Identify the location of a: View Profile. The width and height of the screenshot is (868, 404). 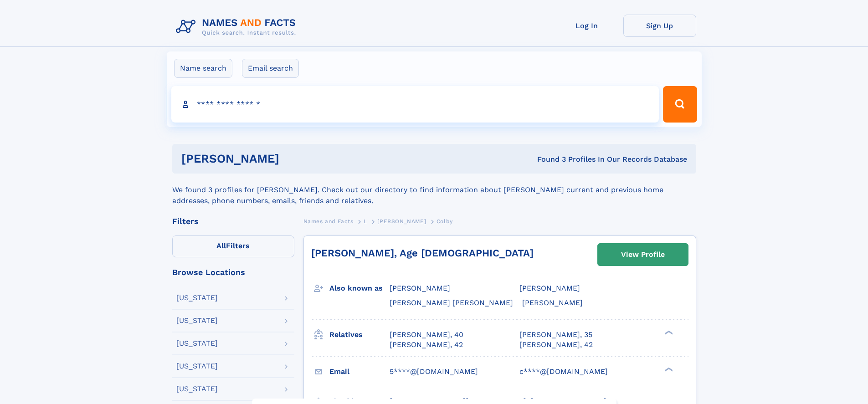
(643, 254).